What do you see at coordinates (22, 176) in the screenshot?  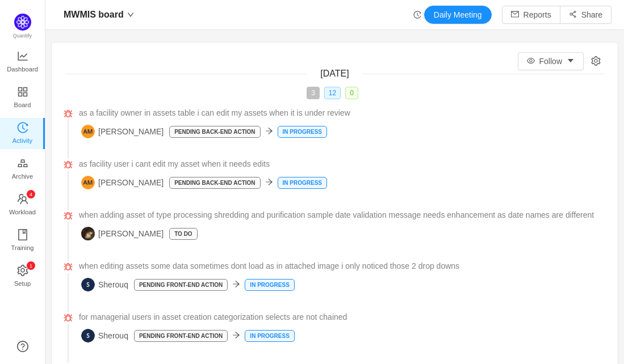 I see `span: Archive` at bounding box center [22, 176].